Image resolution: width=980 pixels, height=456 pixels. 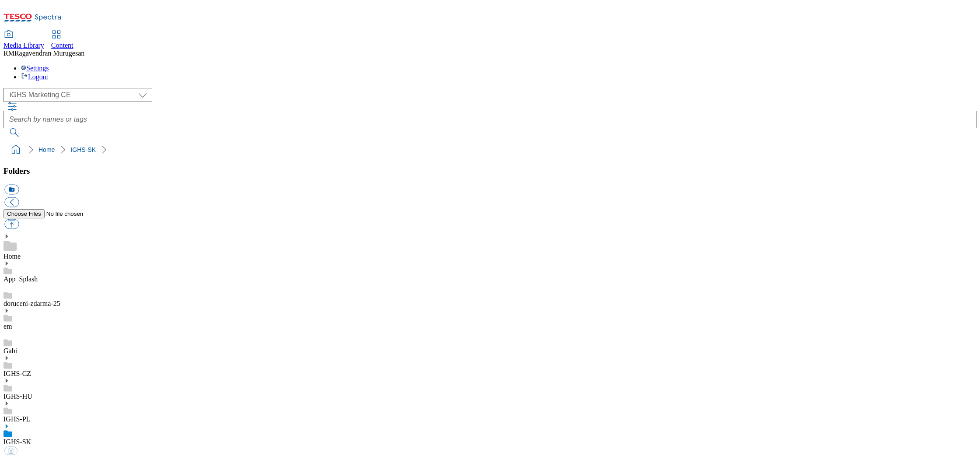 What do you see at coordinates (35, 76) in the screenshot?
I see `a: Logout` at bounding box center [35, 76].